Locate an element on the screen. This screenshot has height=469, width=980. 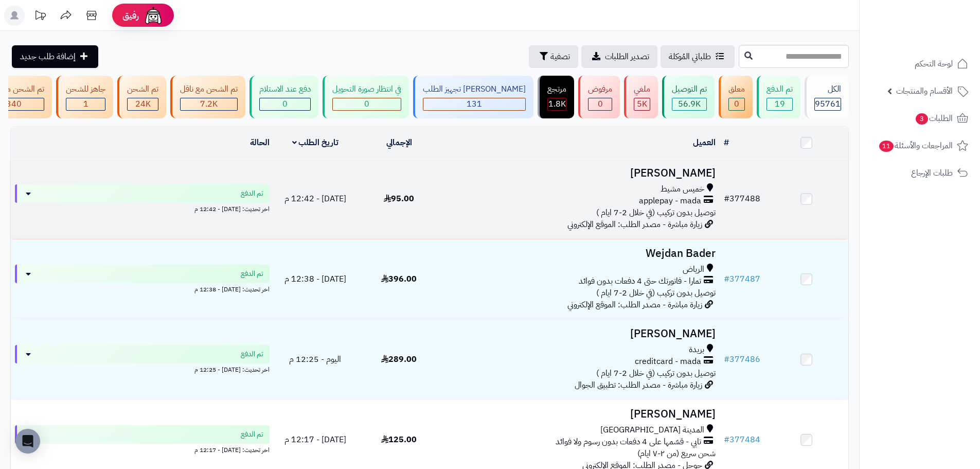
div: 24009 is located at coordinates (143, 104).